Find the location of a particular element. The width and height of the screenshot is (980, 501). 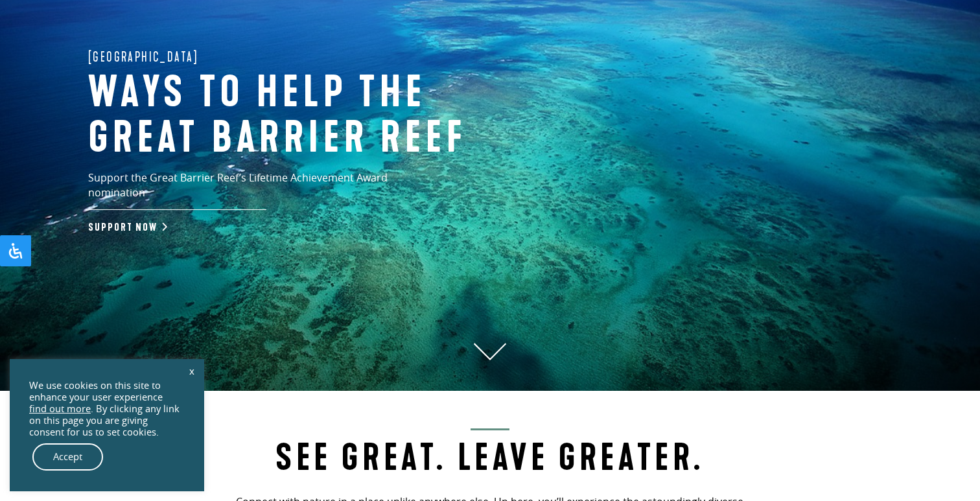

a: find out more is located at coordinates (60, 408).